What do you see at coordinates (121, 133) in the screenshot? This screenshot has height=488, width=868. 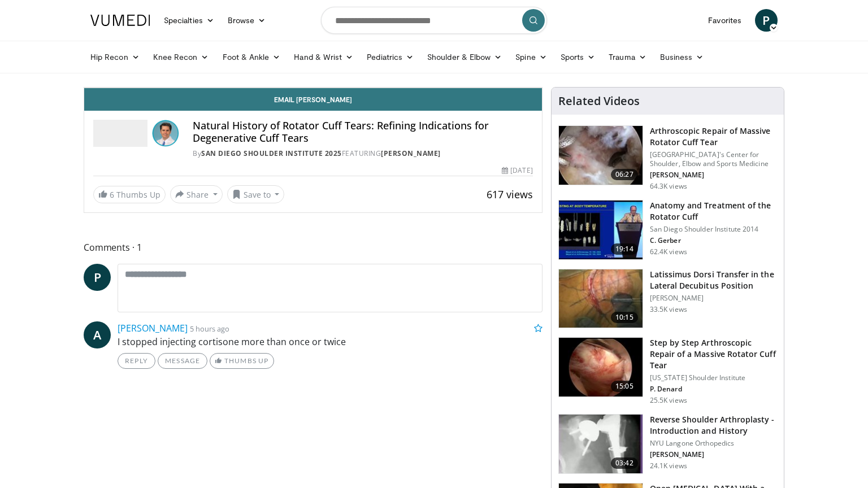 I see `img: San Diego Shoulder Institute 2025` at bounding box center [121, 133].